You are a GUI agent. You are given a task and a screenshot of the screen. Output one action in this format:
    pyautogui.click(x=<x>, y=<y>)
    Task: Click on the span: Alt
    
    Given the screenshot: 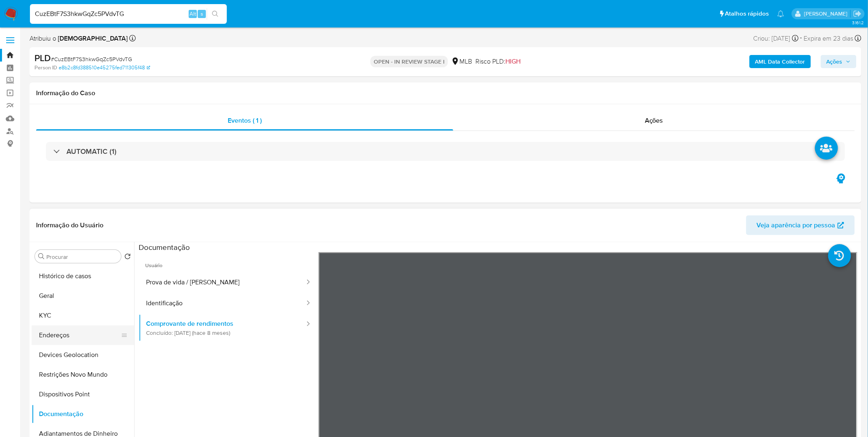 What is the action you would take?
    pyautogui.click(x=193, y=14)
    